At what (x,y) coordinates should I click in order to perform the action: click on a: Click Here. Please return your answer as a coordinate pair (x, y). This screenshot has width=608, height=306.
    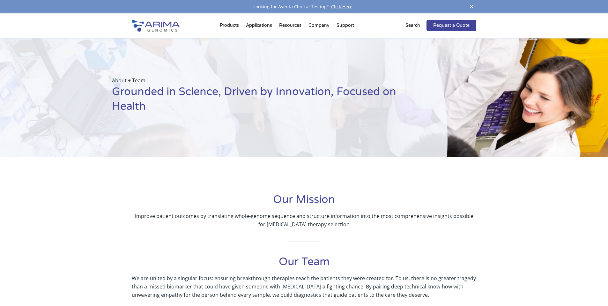
    Looking at the image, I should click on (342, 6).